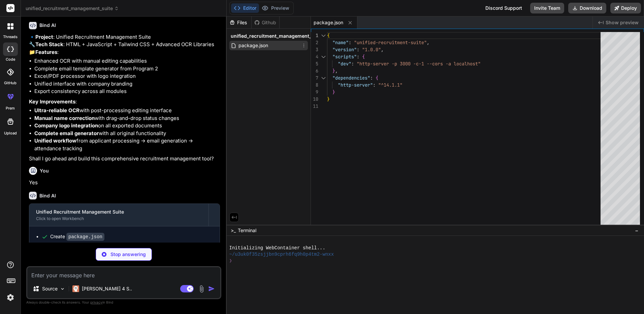 The width and height of the screenshot is (644, 314). I want to click on code: package.json, so click(85, 237).